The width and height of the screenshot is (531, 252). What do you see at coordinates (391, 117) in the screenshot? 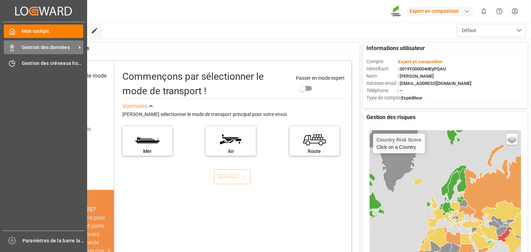
I see `font: Gestion des risques` at bounding box center [391, 117].